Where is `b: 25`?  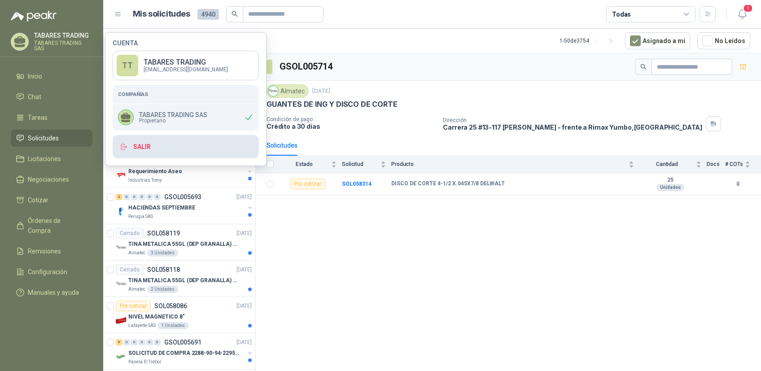 b: 25 is located at coordinates (670, 180).